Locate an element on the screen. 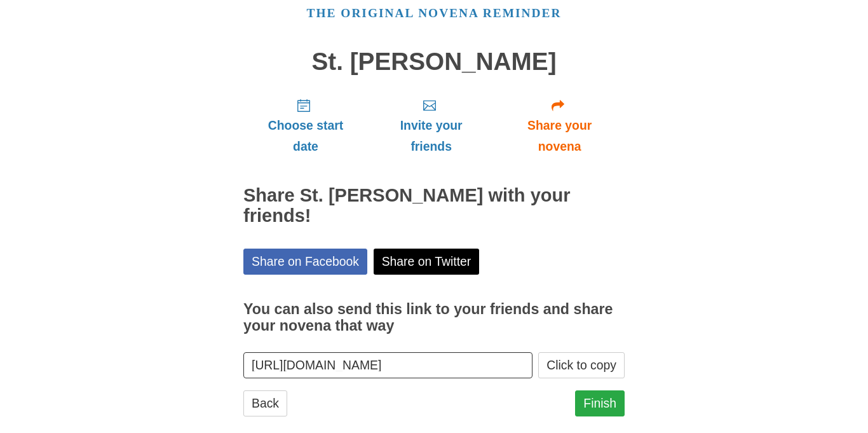 The height and width of the screenshot is (433, 868). span: Share your novena is located at coordinates (559, 136).